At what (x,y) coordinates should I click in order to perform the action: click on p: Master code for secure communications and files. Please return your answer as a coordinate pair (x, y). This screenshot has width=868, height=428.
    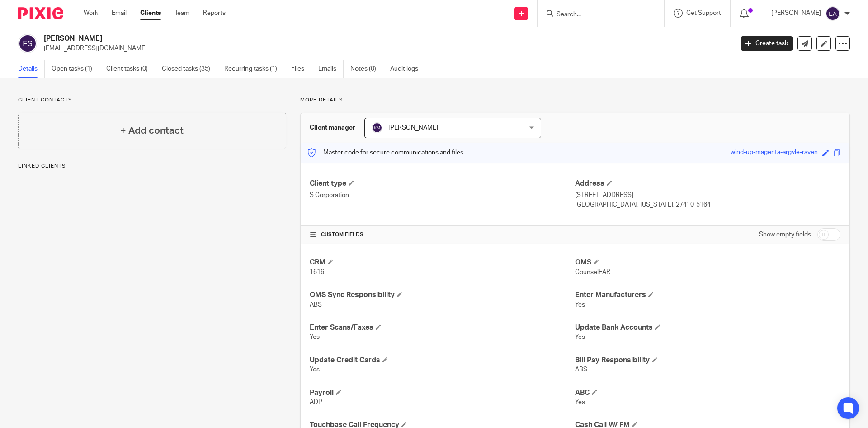
    Looking at the image, I should click on (386, 153).